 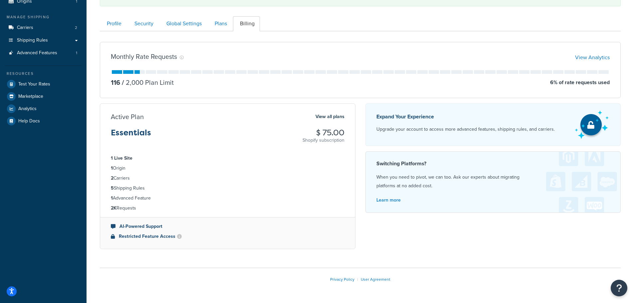 What do you see at coordinates (342, 279) in the screenshot?
I see `a: Privacy Policy` at bounding box center [342, 279].